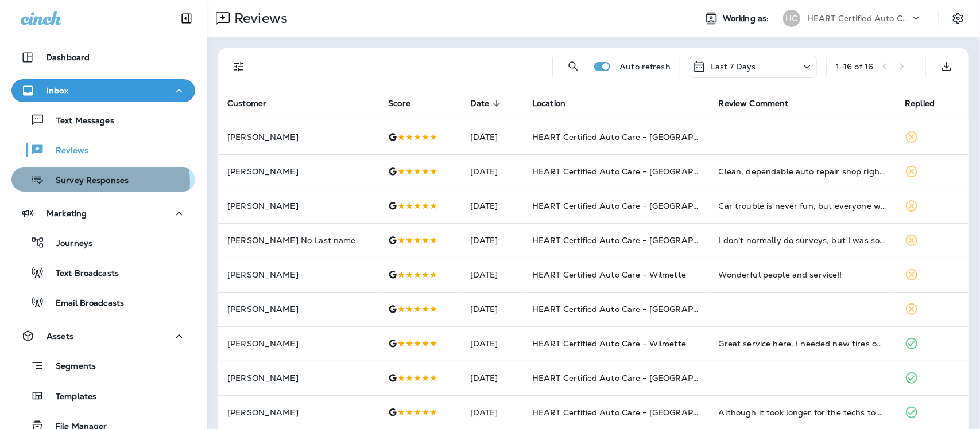  Describe the element at coordinates (67, 57) in the screenshot. I see `p: Dashboard` at that location.